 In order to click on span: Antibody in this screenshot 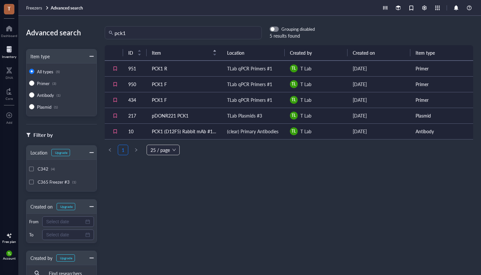, I will do `click(45, 95)`.